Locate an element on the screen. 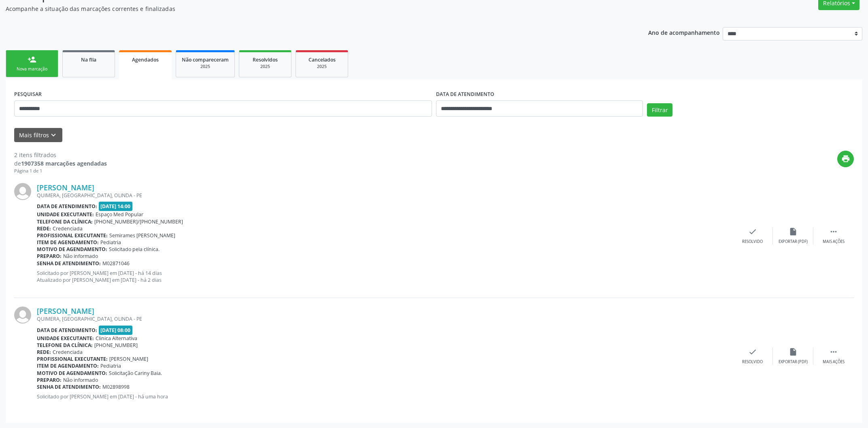  button: Filtrar is located at coordinates (659, 110).